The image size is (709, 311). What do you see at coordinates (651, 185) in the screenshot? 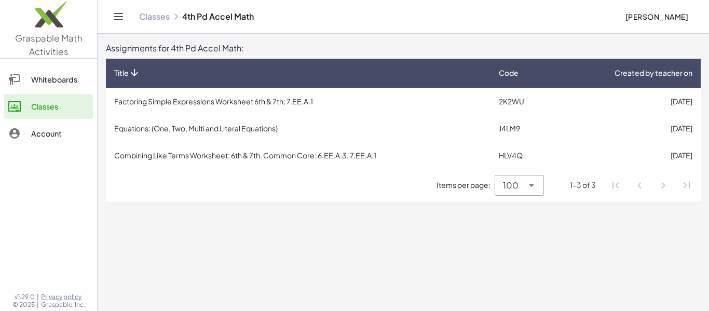
I see `nav: Pagination Navigation` at bounding box center [651, 185].